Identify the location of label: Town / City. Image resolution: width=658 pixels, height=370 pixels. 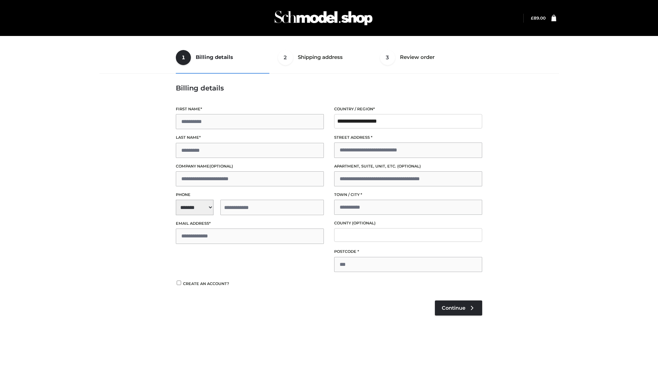
(408, 195).